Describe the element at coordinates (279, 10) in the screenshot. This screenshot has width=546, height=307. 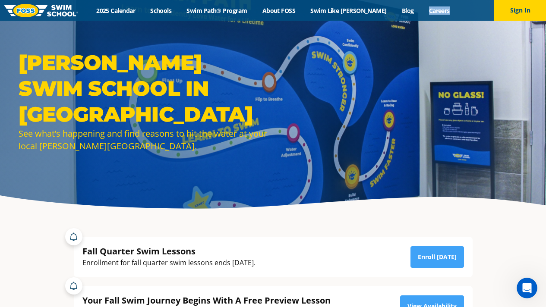
I see `a: About FOSS` at that location.